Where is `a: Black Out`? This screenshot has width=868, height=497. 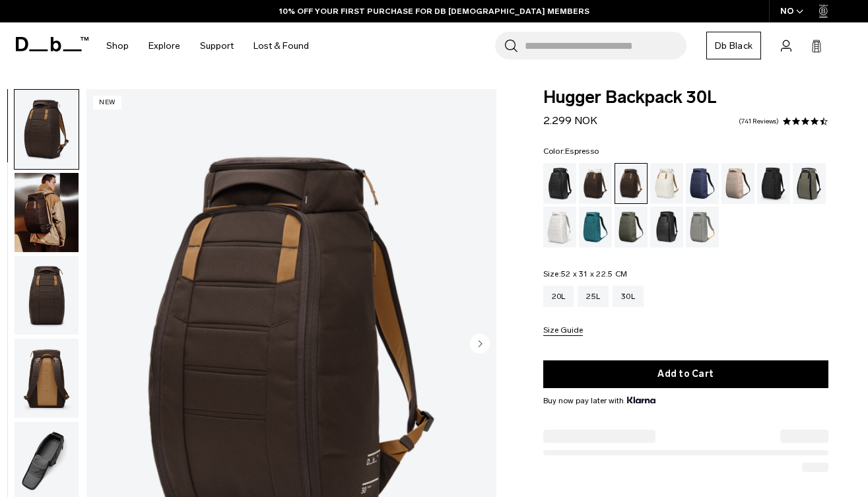 a: Black Out is located at coordinates (559, 184).